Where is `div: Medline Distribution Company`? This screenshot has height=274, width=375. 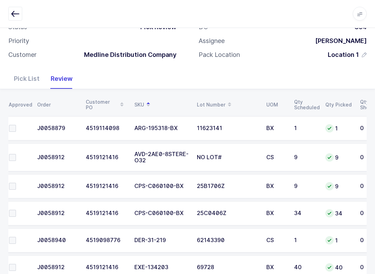 div: Medline Distribution Company is located at coordinates (127, 55).